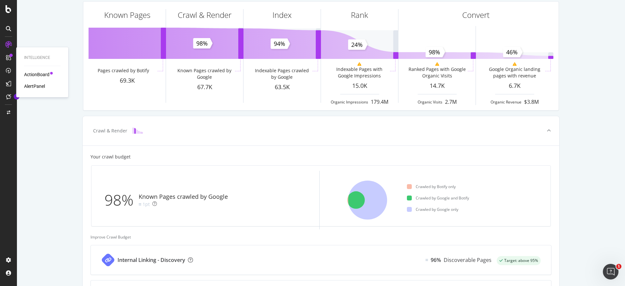  Describe the element at coordinates (17, 97) in the screenshot. I see `div: Tooltip anchor` at that location.